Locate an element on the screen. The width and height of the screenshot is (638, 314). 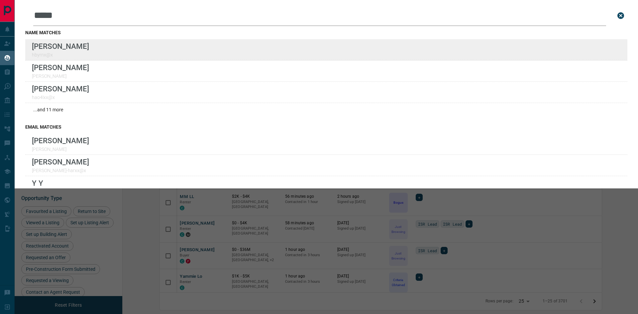
h3: email matches is located at coordinates (326, 127).